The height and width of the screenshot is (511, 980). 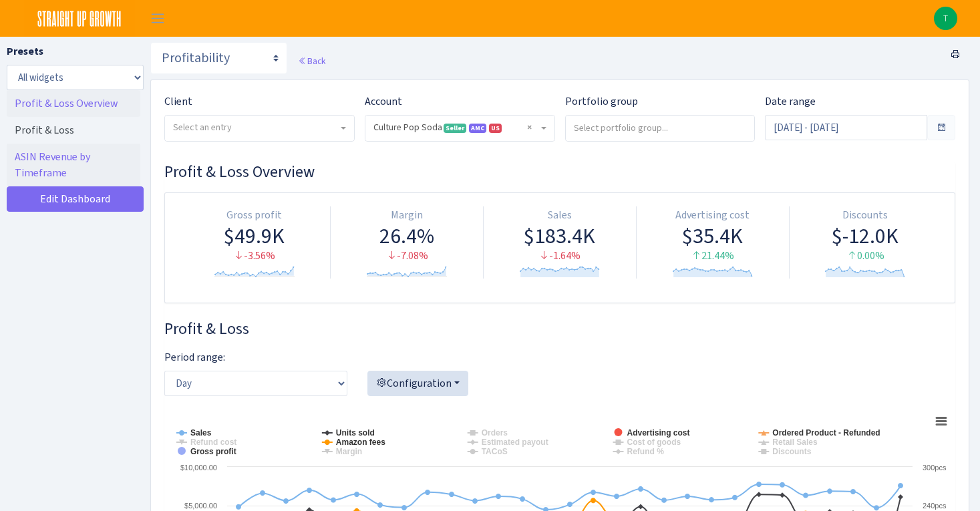 What do you see at coordinates (560, 215) in the screenshot?
I see `div: Sales` at bounding box center [560, 215].